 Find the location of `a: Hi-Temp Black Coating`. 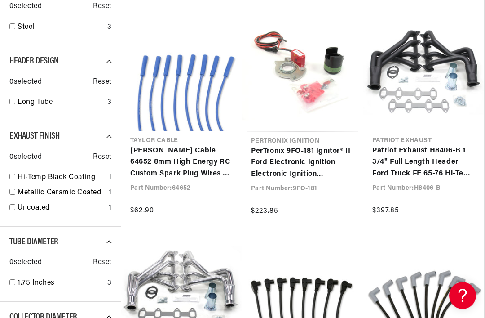

a: Hi-Temp Black Coating is located at coordinates (61, 177).